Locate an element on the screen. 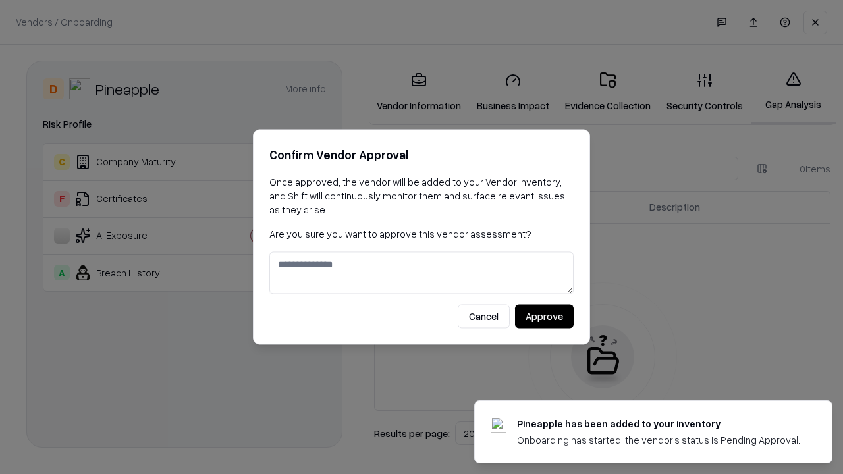 This screenshot has height=474, width=843. p: Are you sure you want to approve this vendor assessment? is located at coordinates (422, 234).